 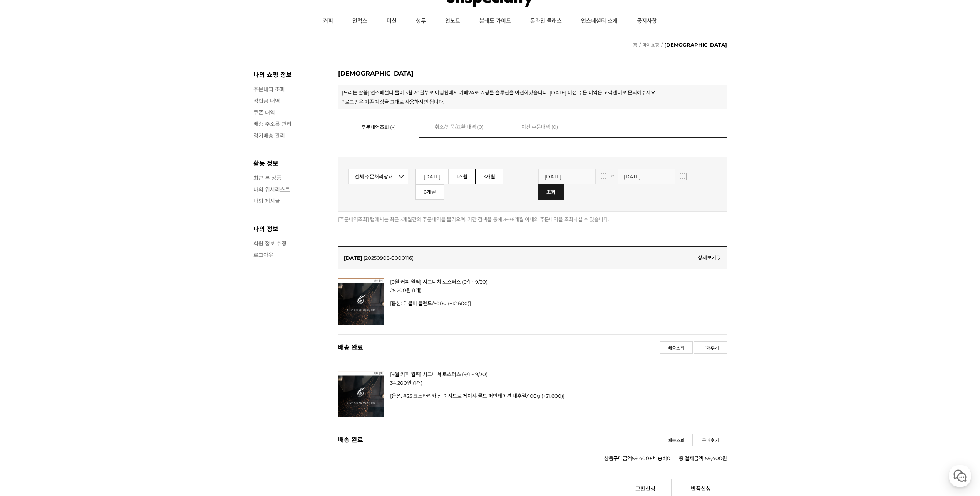 I want to click on a: 쿠폰 내역, so click(x=292, y=112).